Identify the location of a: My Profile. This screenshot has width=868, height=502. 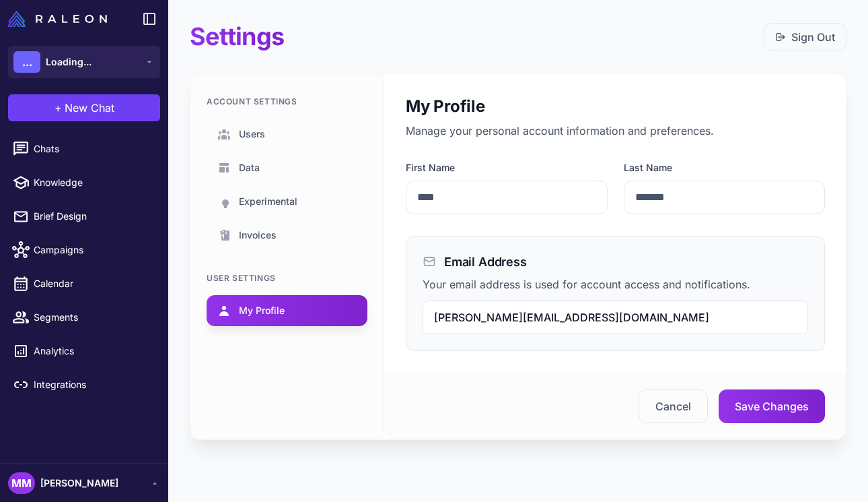
(286, 310).